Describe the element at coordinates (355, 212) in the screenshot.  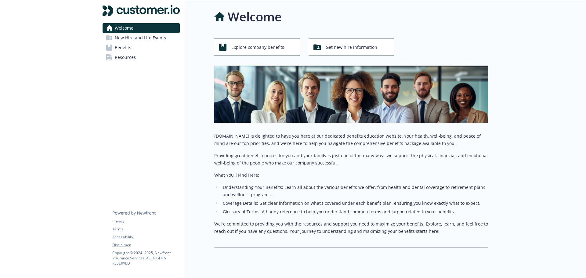
I see `li: Glossary of Terms: A handy reference to help you understand common terms and jargon related to yo...` at that location.